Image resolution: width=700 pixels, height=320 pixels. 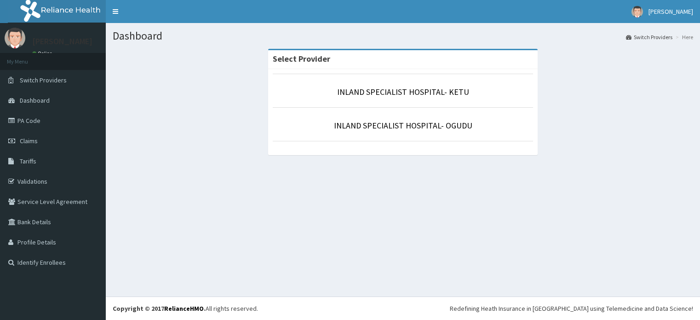 I want to click on span: Switch Providers, so click(x=43, y=80).